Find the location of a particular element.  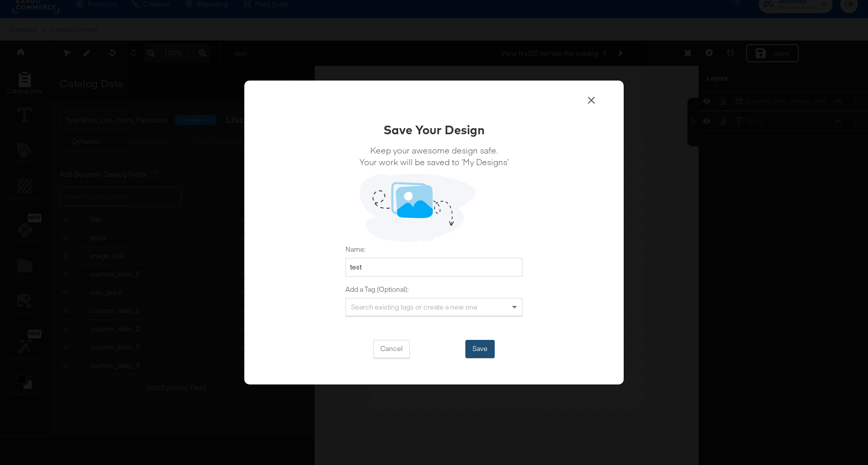

label: Name: is located at coordinates (434, 249).